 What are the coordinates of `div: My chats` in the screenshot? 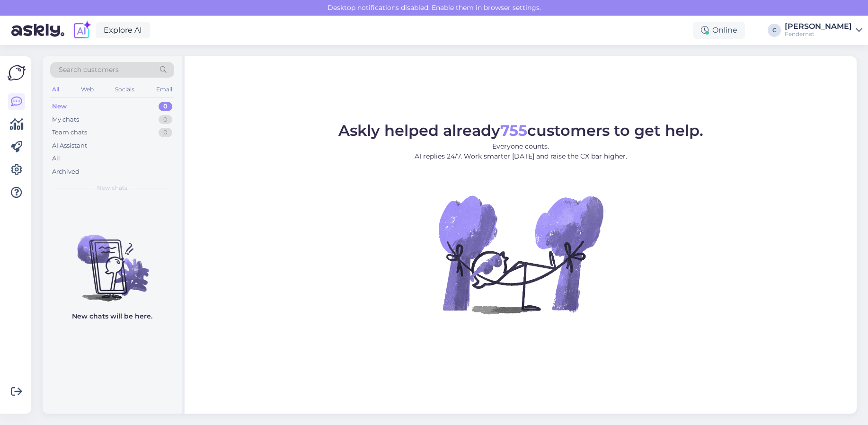 It's located at (66, 120).